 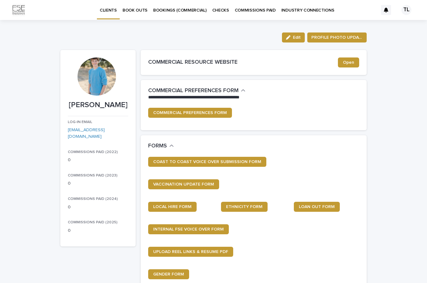 I want to click on button: Edit, so click(x=293, y=37).